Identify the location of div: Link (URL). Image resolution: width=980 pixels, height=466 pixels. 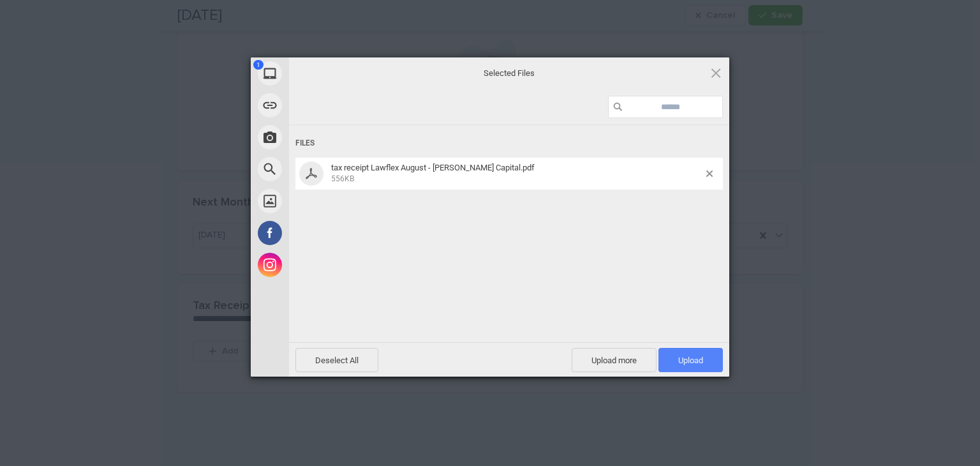
(327, 105).